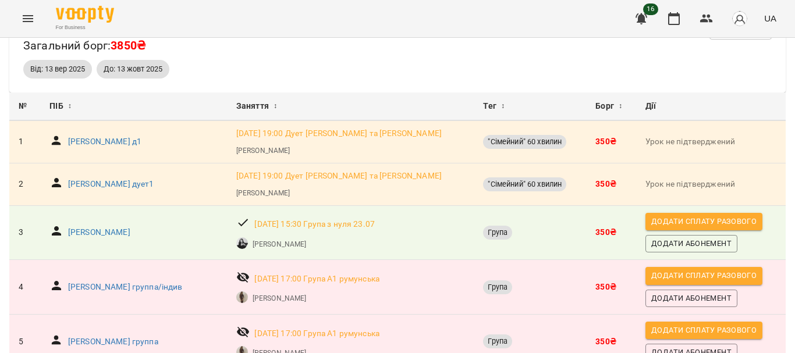 This screenshot has height=353, width=795. I want to click on span: 16, so click(651, 9).